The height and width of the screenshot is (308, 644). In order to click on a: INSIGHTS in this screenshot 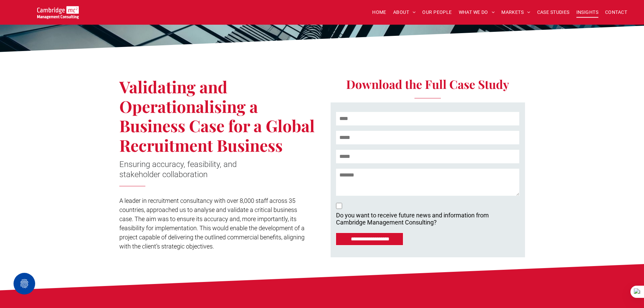, I will do `click(587, 12)`.